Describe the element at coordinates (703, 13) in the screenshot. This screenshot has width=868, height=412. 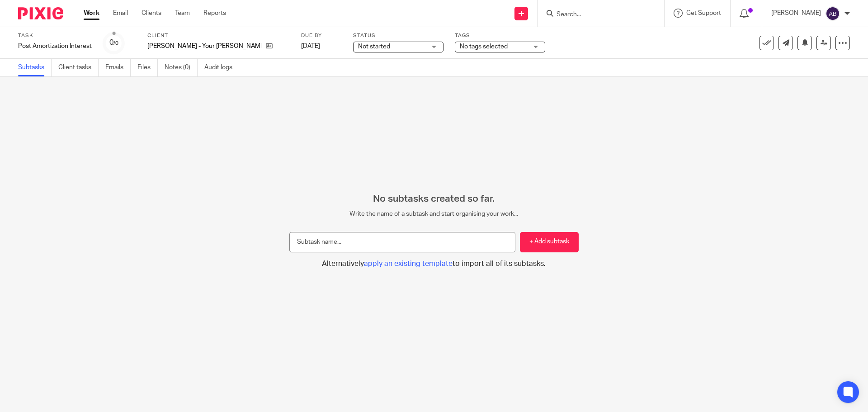
I see `span: Get Support` at that location.